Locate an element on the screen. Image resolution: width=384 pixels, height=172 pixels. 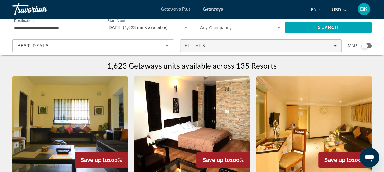
a: Travorium is located at coordinates (43, 9).